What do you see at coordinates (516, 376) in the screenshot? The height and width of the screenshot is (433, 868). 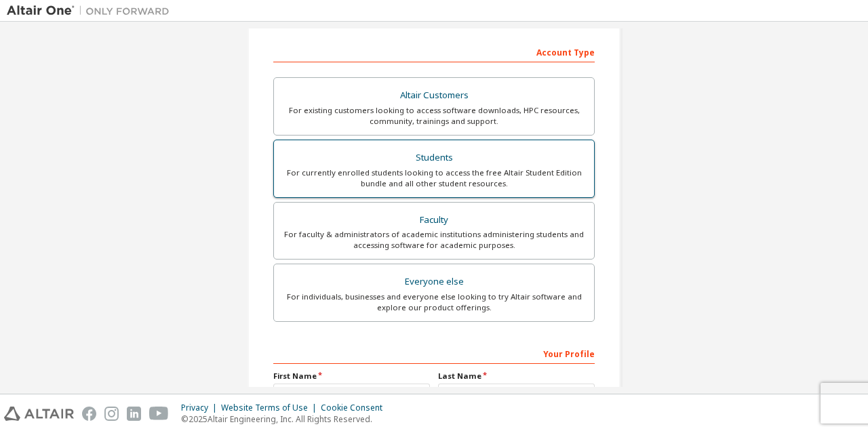 I see `label: Last Name` at bounding box center [516, 376].